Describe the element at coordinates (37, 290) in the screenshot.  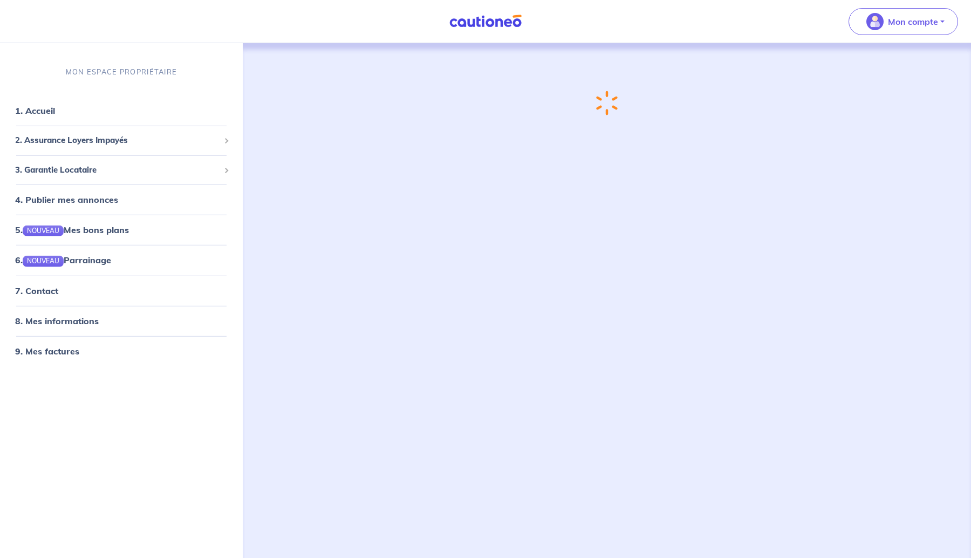
I see `a: 7. Contact` at that location.